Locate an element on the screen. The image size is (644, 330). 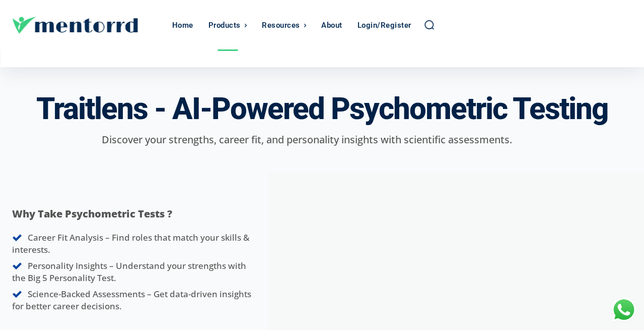
p: Discover your strengths, career fit, and personality insights with scientific assessments. is located at coordinates (307, 139).